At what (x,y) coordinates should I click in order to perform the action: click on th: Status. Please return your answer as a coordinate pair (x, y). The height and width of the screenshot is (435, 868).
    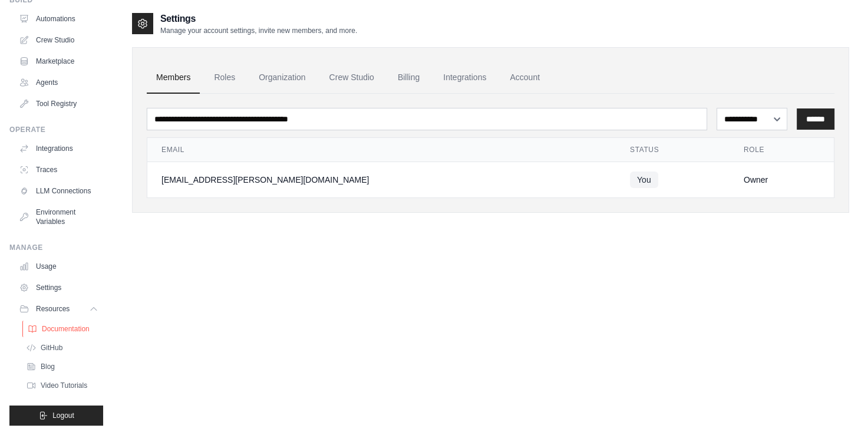
    Looking at the image, I should click on (673, 149).